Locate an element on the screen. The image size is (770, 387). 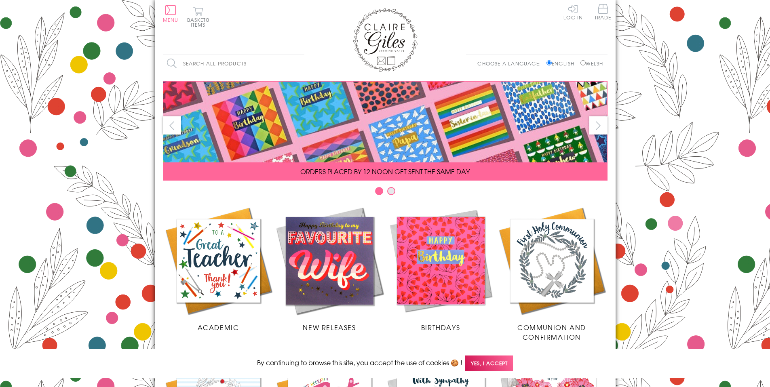
a: Trade is located at coordinates (603, 13).